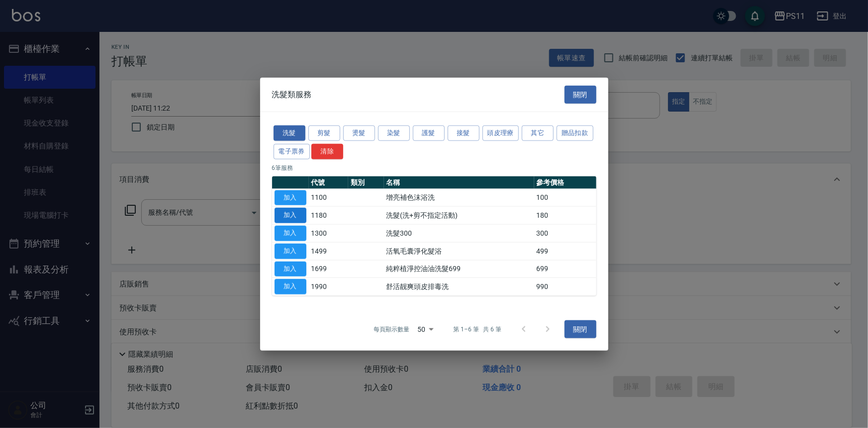 The image size is (868, 428). What do you see at coordinates (477, 329) in the screenshot?
I see `p: 第 1–6 筆 共 6 筆` at bounding box center [477, 329].